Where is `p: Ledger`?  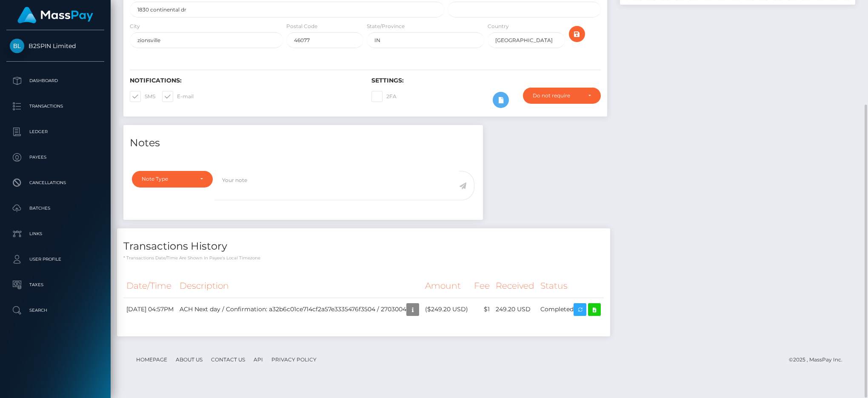 p: Ledger is located at coordinates (55, 132).